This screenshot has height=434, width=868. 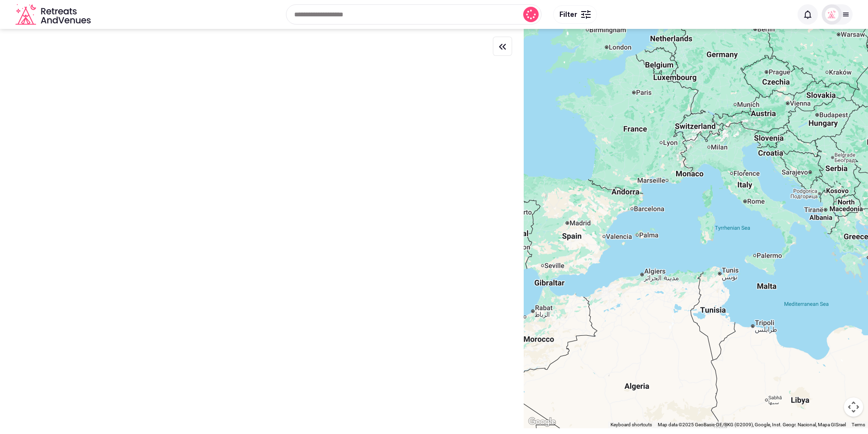 I want to click on img: Matt Grant Oakes, so click(x=832, y=14).